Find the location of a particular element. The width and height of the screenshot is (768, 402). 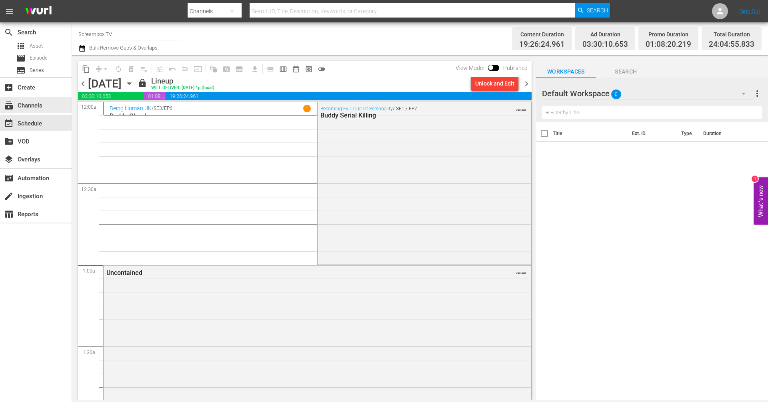

span: Copy Lineup is located at coordinates (86, 69).